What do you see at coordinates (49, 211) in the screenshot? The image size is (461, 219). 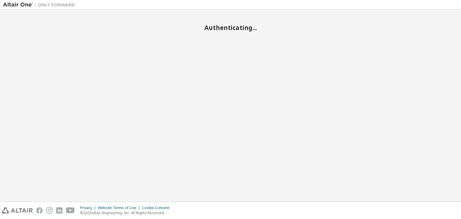 I see `img: instagram.svg` at bounding box center [49, 211].